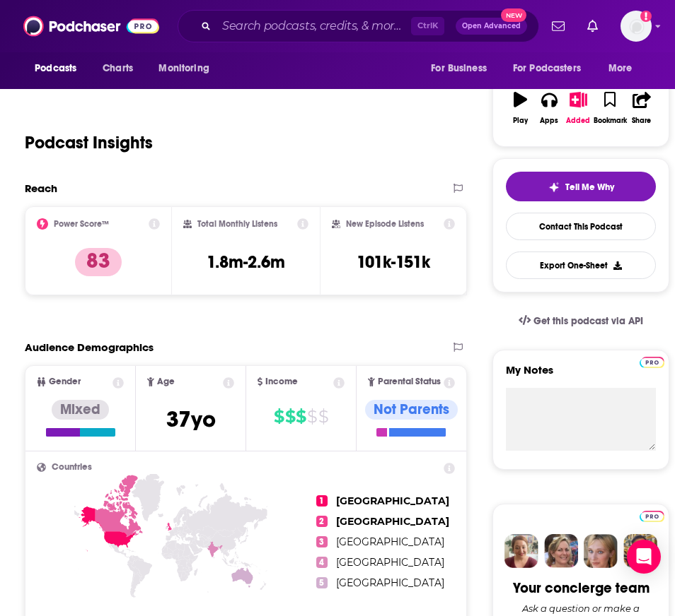  I want to click on span: Open Advanced, so click(491, 26).